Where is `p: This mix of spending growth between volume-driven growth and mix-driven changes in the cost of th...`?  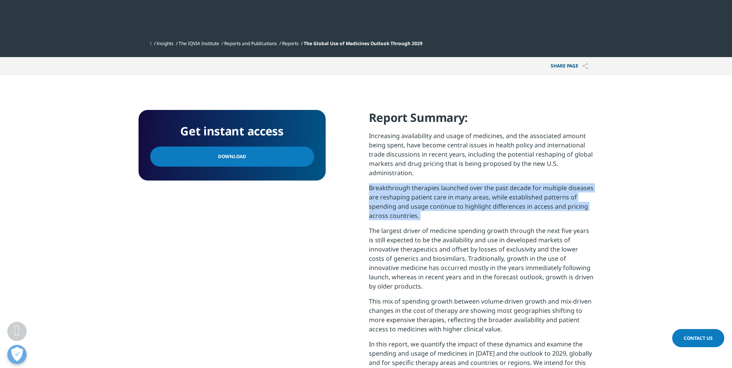 p: This mix of spending growth between volume-driven growth and mix-driven changes in the cost of th... is located at coordinates (481, 318).